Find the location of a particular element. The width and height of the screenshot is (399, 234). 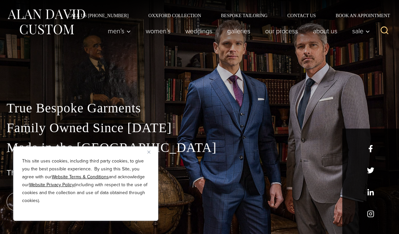

img: Close is located at coordinates (149, 152).